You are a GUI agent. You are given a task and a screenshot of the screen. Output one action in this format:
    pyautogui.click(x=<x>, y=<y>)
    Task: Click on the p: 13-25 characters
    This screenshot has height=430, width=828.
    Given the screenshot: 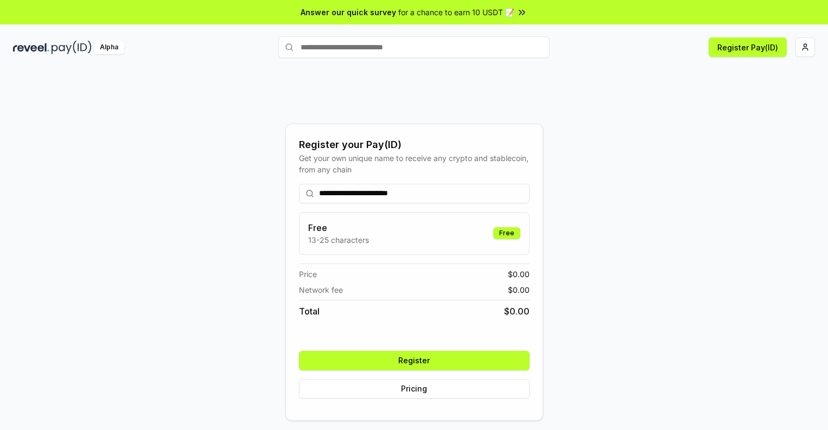 What is the action you would take?
    pyautogui.click(x=339, y=240)
    